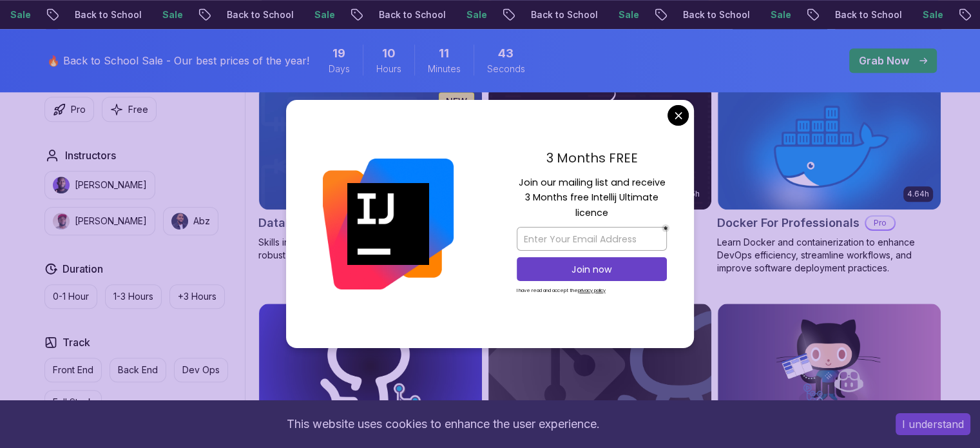  I want to click on a: Database Design & Implementation card1.70hNEWDatabase Design & ImplementationProSkills in databas..., so click(371, 173).